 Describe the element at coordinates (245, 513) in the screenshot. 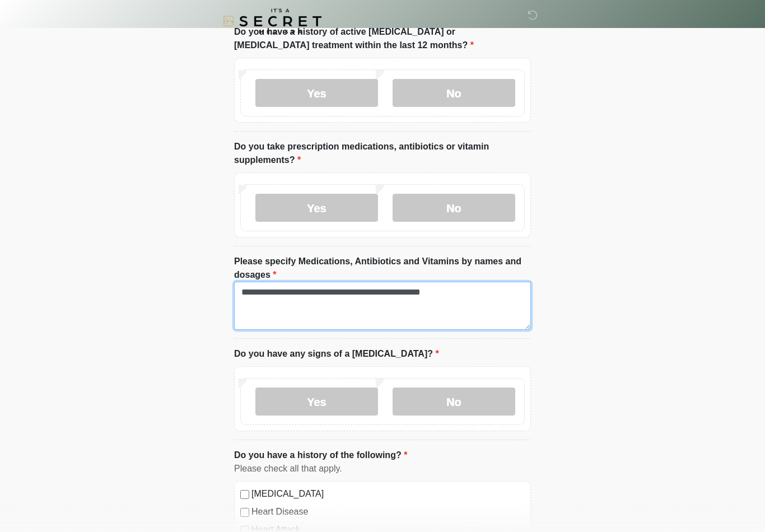

I see `input: Heart Disease` at that location.